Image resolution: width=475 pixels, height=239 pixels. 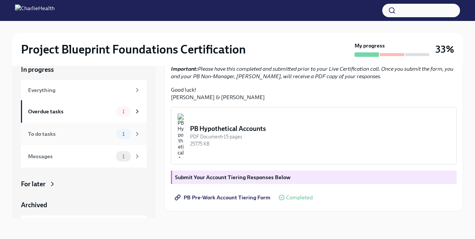 I want to click on a: For later, so click(x=84, y=184).